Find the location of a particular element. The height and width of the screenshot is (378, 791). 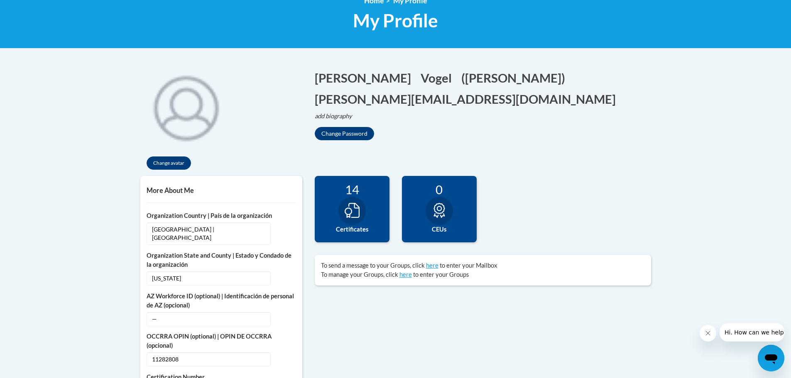

div: 14 is located at coordinates (352, 189).